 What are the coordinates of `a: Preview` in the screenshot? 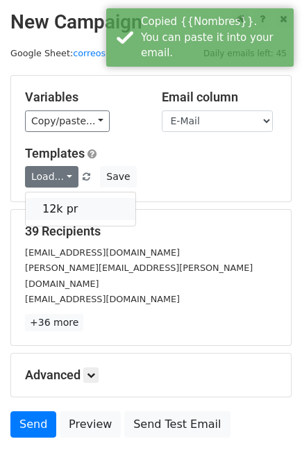 It's located at (90, 425).